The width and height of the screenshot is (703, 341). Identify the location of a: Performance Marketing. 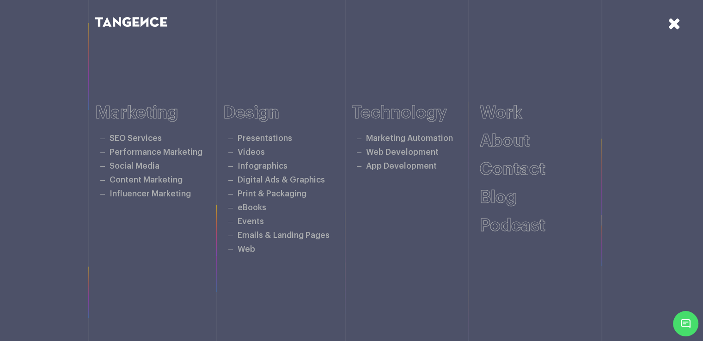
(156, 152).